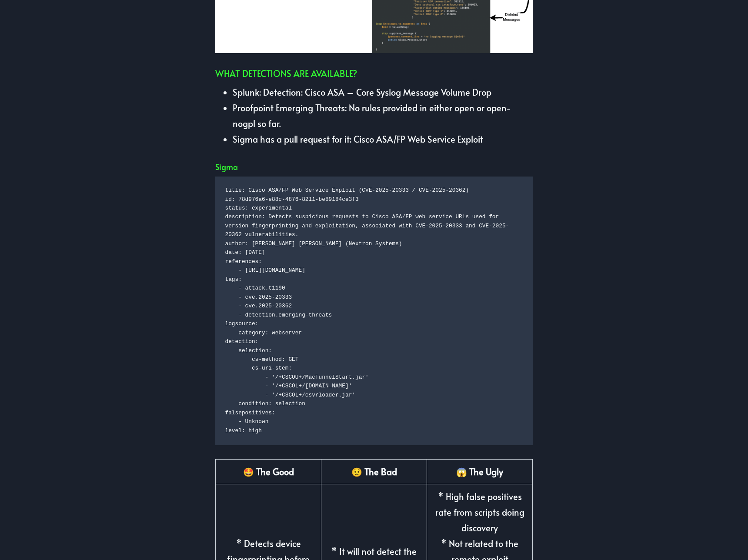  I want to click on li: Proofpoint Emerging Threats: No rules provided in either open or open-nogpl so far., so click(383, 116).